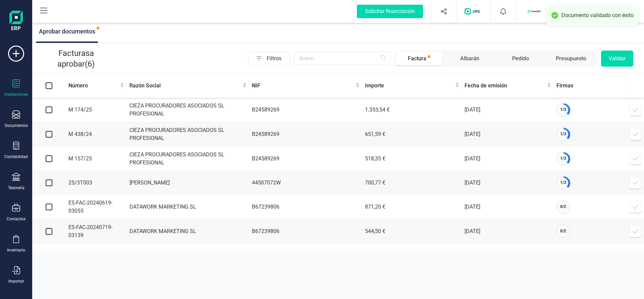  I want to click on td: 544,50 €, so click(412, 232).